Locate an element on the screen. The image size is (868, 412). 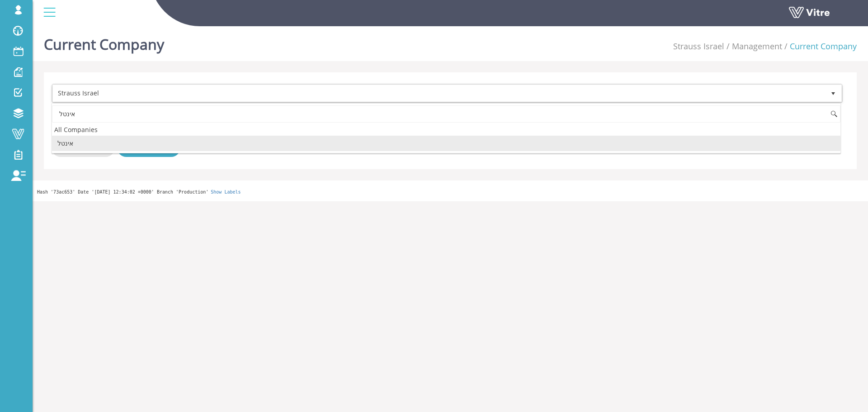
span: Strauss Israel is located at coordinates (439, 93).